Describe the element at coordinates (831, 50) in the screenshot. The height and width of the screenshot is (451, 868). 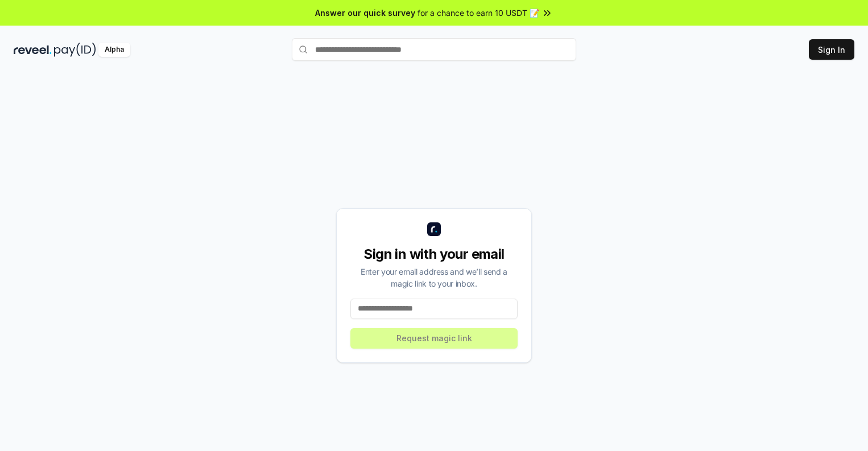
I see `button: Sign In` at that location.